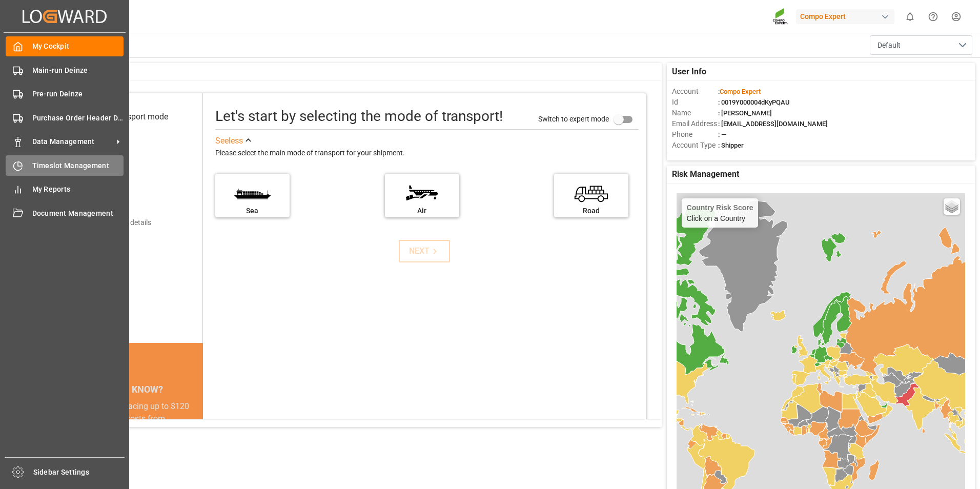  I want to click on div: NEXT, so click(425, 251).